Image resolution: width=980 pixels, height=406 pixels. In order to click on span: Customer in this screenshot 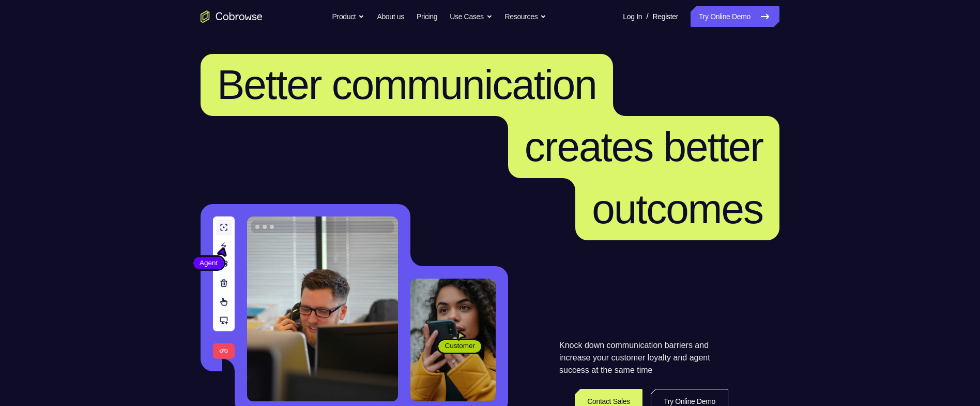, I will do `click(460, 346)`.